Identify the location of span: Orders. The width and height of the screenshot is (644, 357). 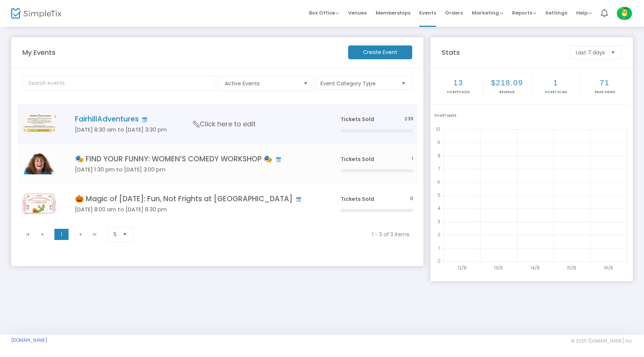
(454, 13).